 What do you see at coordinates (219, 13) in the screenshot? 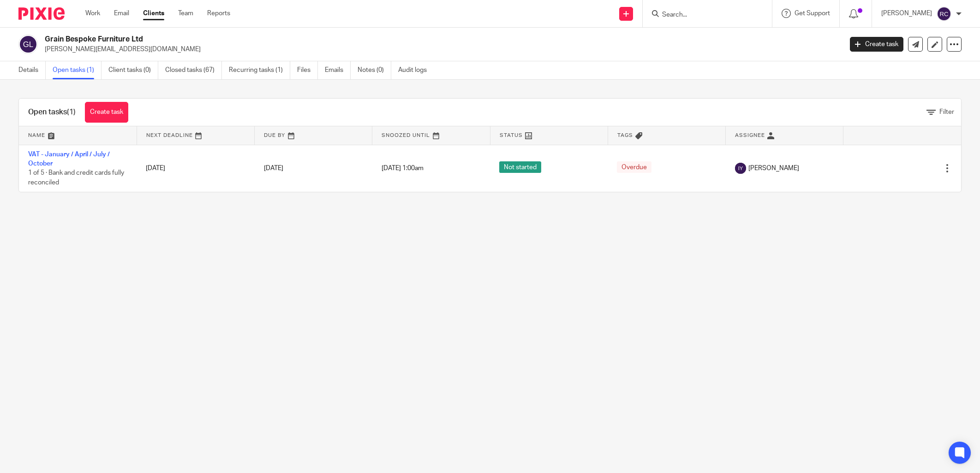
I see `a: Reports` at bounding box center [219, 13].